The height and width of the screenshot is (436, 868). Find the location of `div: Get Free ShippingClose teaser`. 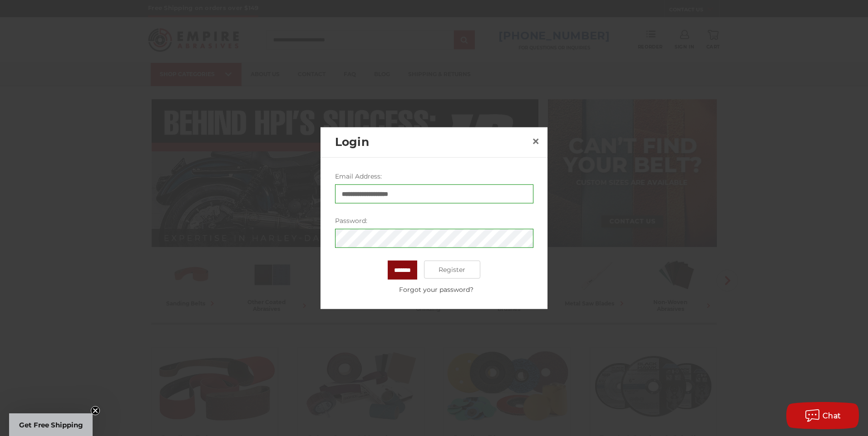

div: Get Free ShippingClose teaser is located at coordinates (51, 424).